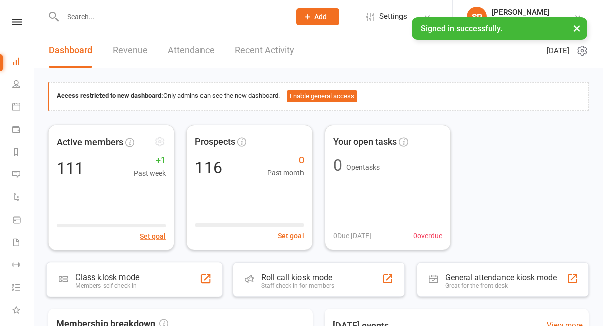 The height and width of the screenshot is (326, 603). Describe the element at coordinates (363, 167) in the screenshot. I see `span: Open tasks` at that location.